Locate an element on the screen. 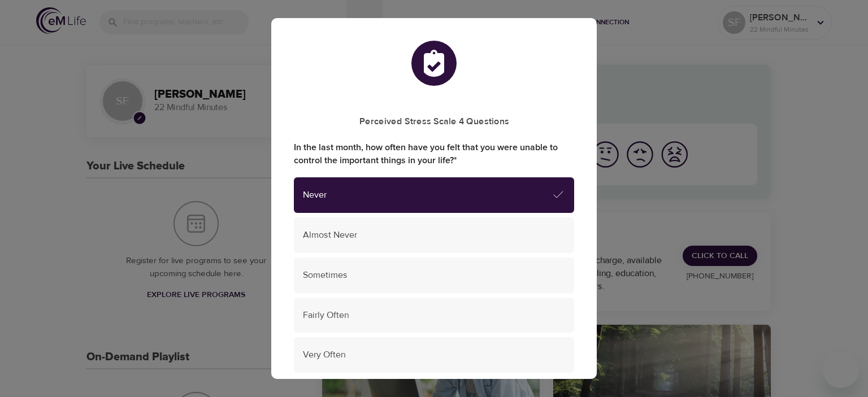  span: Sometimes is located at coordinates (434, 275).